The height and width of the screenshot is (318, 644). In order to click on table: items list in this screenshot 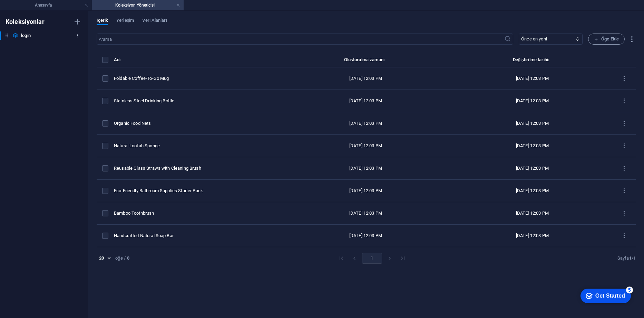, I will do `click(366, 151)`.